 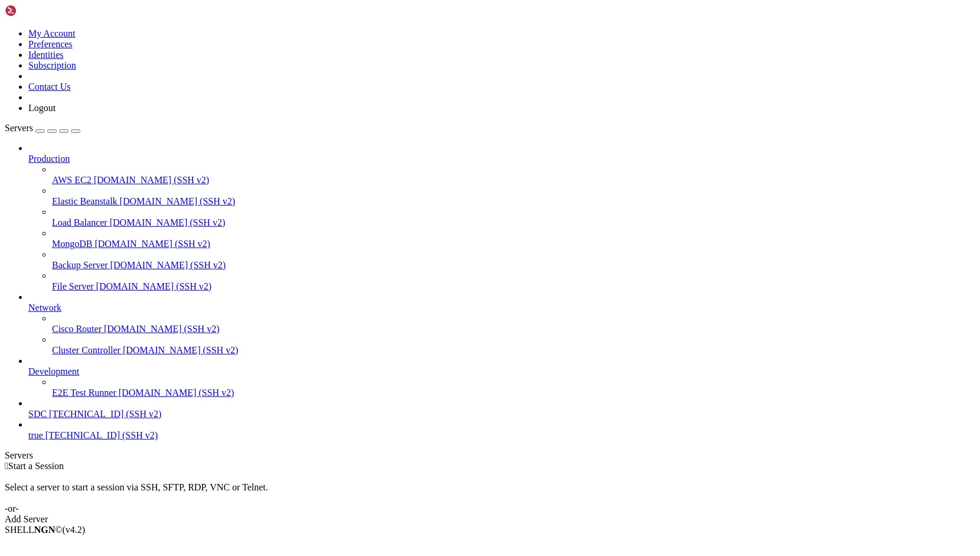 What do you see at coordinates (502, 324) in the screenshot?
I see `li: Network` at bounding box center [502, 324].